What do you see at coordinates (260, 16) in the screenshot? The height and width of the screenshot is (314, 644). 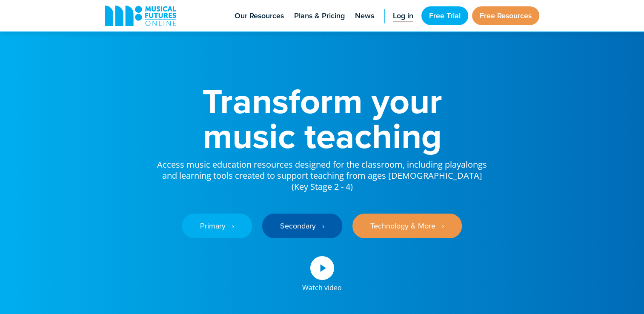 I see `span: Our Resources` at bounding box center [260, 16].